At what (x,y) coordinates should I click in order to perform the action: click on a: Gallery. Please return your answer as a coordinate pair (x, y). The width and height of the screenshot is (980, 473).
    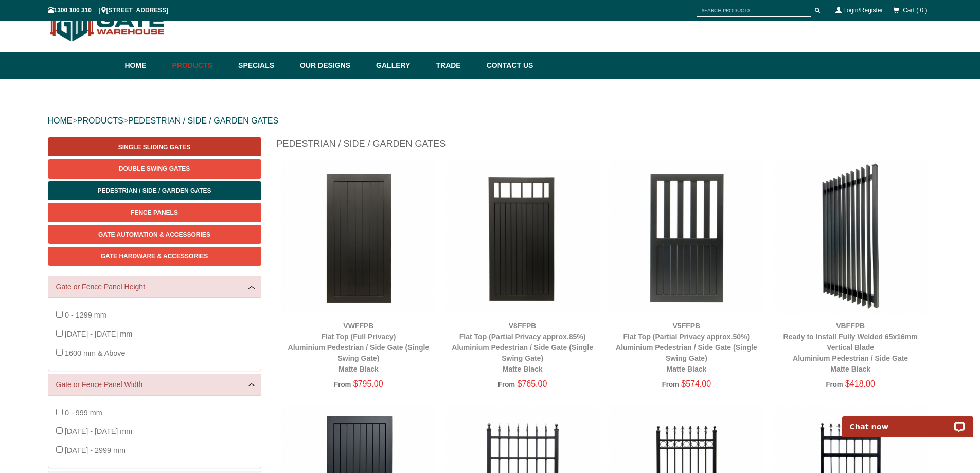
    Looking at the image, I should click on (401, 66).